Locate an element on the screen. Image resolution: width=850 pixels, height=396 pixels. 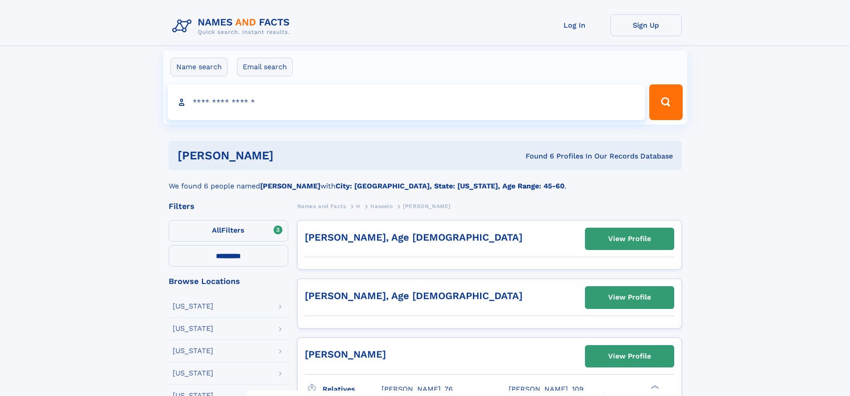
label: Email search is located at coordinates (265, 67).